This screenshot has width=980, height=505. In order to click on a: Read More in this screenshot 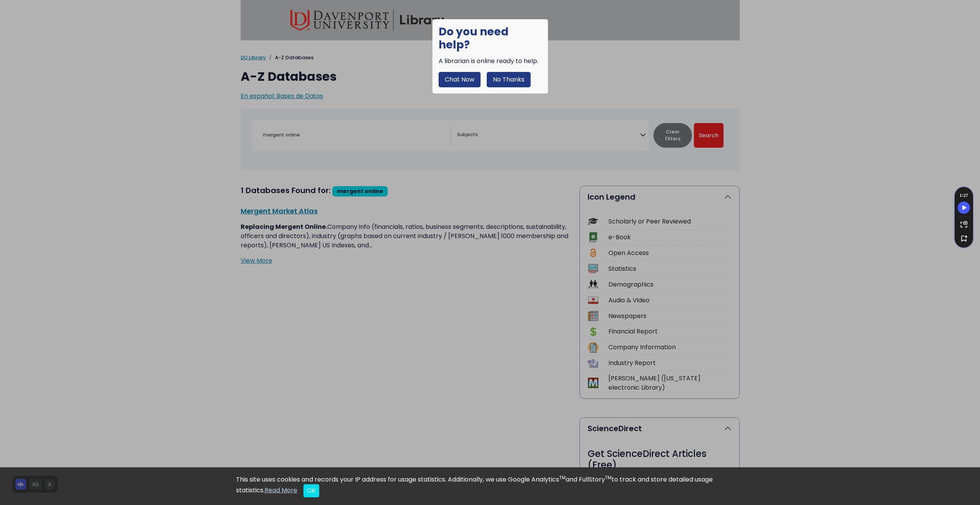, I will do `click(280, 490)`.